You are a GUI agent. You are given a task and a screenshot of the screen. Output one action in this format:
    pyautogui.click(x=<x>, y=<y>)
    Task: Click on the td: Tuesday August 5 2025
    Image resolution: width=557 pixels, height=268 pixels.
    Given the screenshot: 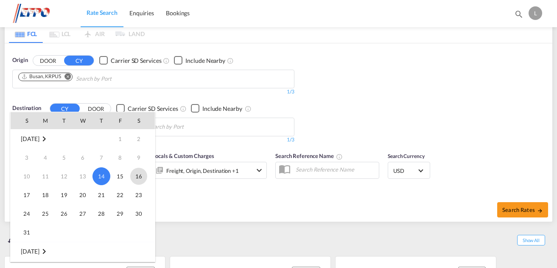 What is the action you would take?
    pyautogui.click(x=64, y=157)
    